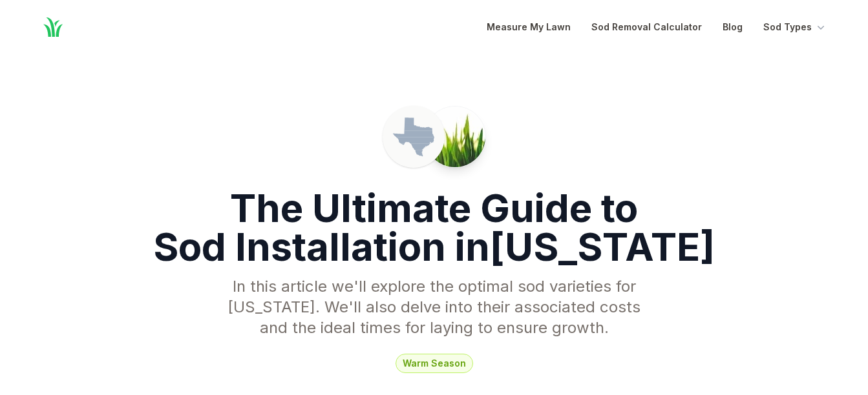 The width and height of the screenshot is (868, 395). Describe the element at coordinates (455, 137) in the screenshot. I see `img: Picture of a patch of sod in Texas` at that location.